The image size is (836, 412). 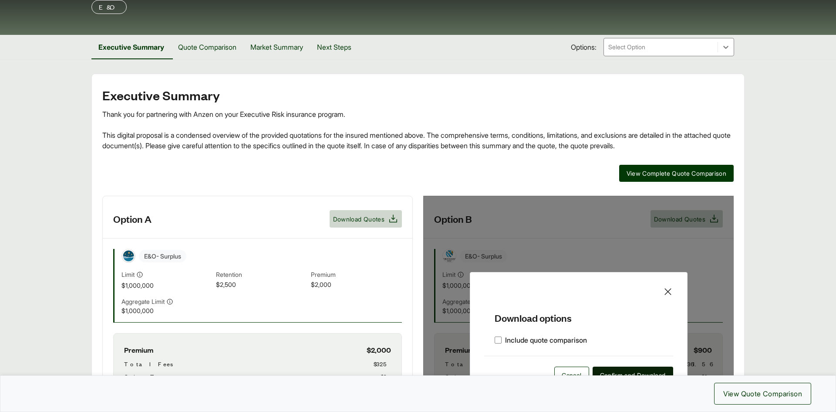 What do you see at coordinates (149, 363) in the screenshot?
I see `span: Total Fees` at bounding box center [149, 363].